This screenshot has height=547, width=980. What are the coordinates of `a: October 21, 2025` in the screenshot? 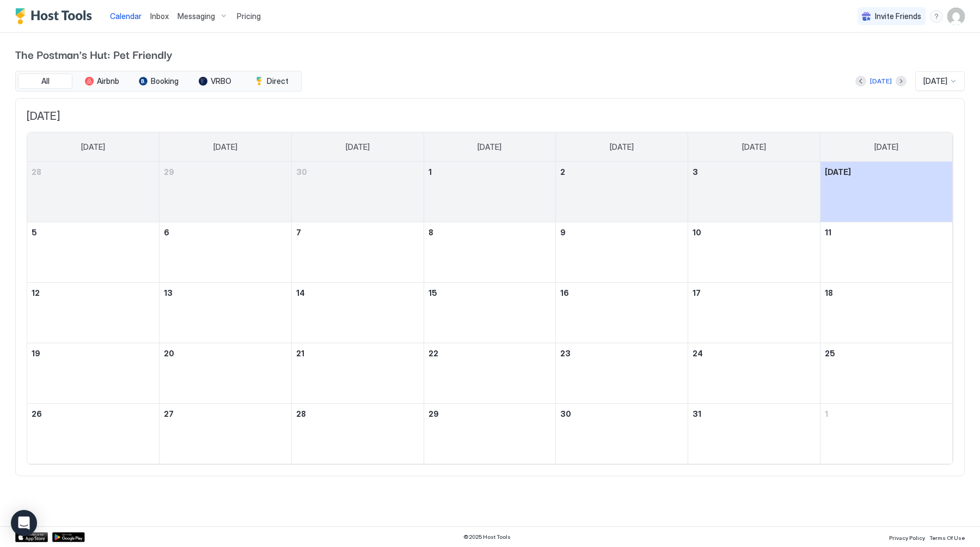 It's located at (357, 353).